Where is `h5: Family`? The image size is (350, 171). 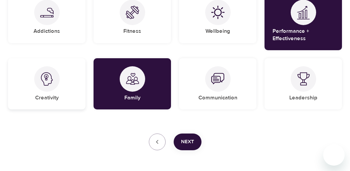 h5: Family is located at coordinates (133, 98).